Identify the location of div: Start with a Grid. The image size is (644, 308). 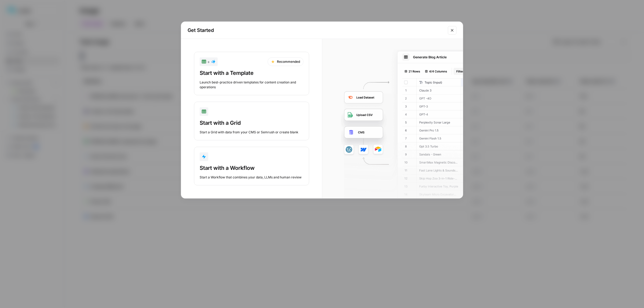
(251, 123).